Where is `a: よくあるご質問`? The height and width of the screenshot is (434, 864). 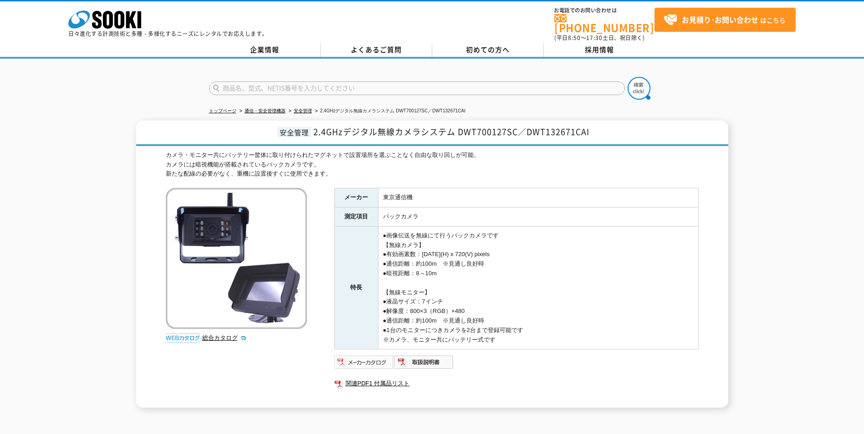 a: よくあるご質問 is located at coordinates (376, 50).